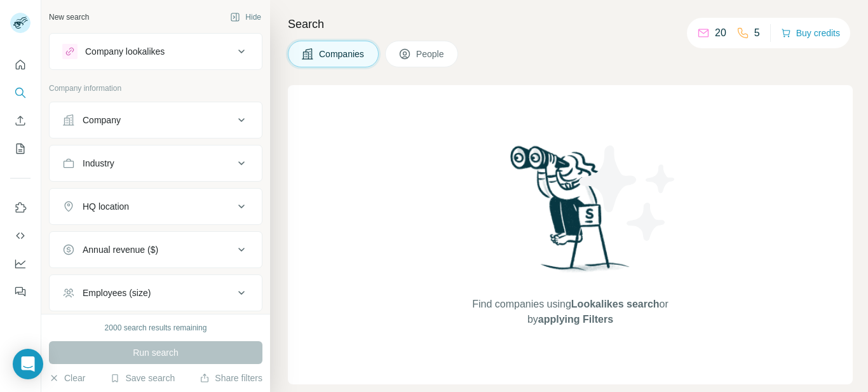 Image resolution: width=868 pixels, height=392 pixels. What do you see at coordinates (20, 208) in the screenshot?
I see `button: Use Surfe on LinkedIn` at bounding box center [20, 208].